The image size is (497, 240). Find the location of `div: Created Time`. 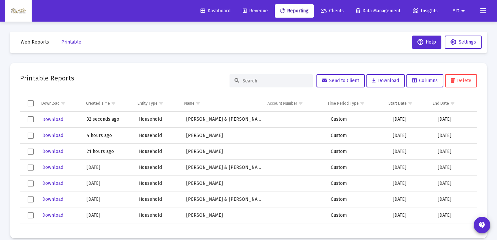

div: Created Time is located at coordinates (98, 104).